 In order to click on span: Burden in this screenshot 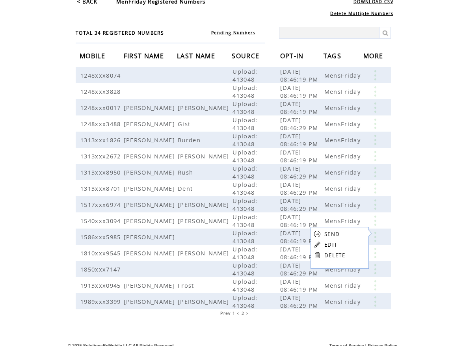, I will do `click(190, 140)`.